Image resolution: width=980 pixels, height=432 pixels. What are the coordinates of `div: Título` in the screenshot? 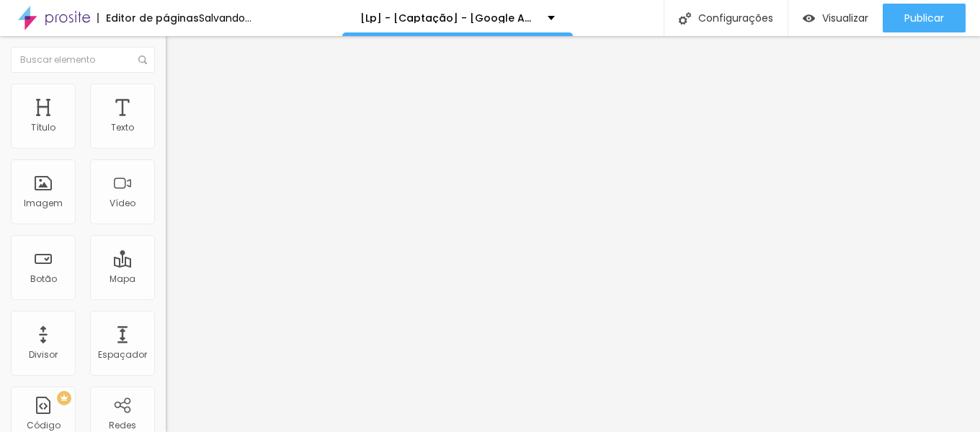 It's located at (43, 127).